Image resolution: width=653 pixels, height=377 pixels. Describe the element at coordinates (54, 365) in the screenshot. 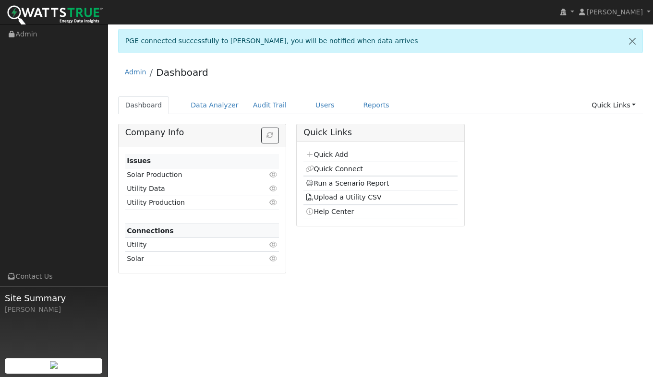

I see `img: retrieve` at that location.